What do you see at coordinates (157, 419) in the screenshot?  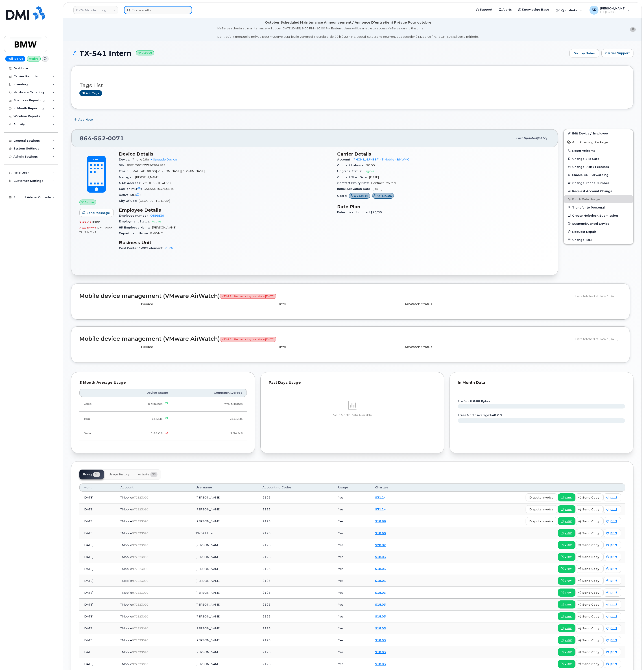 I see `span: 15 SMS` at bounding box center [157, 419].